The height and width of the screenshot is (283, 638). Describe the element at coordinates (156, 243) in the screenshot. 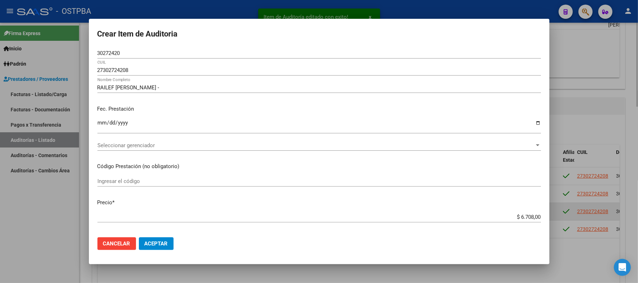

I see `button: Aceptar` at that location.